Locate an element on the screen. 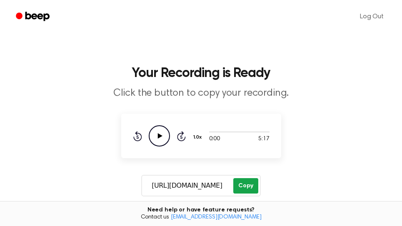 This screenshot has width=402, height=226. span: 0:00 is located at coordinates (214, 139).